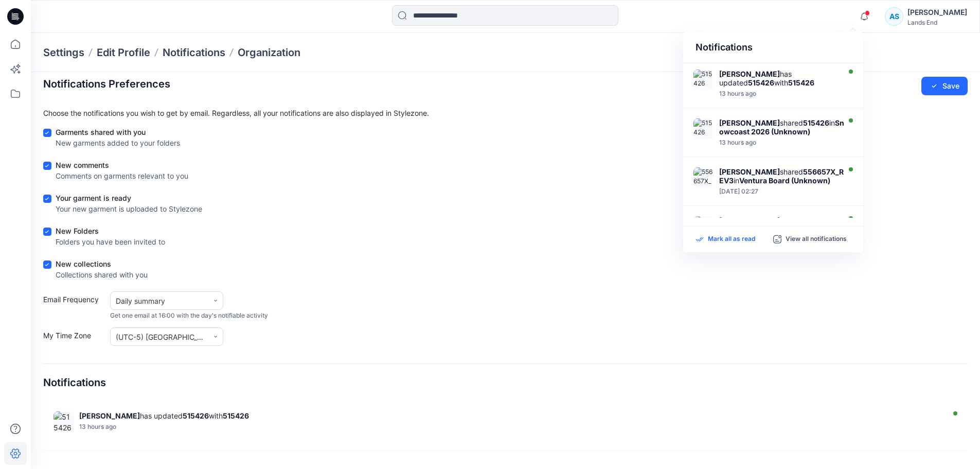  I want to click on div: AS, so click(894, 16).